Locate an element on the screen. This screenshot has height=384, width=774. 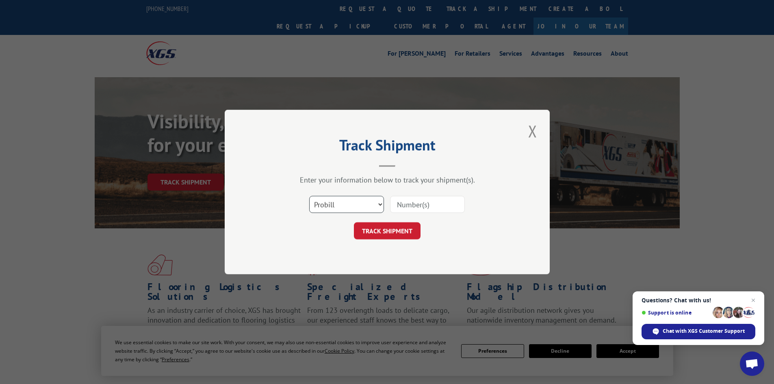
input: Number(s) is located at coordinates (427, 204).